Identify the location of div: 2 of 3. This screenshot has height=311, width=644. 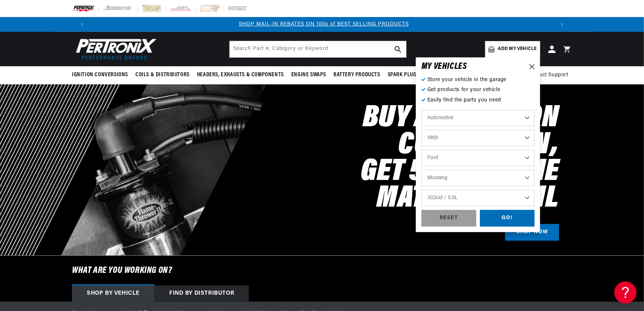
(323, 25).